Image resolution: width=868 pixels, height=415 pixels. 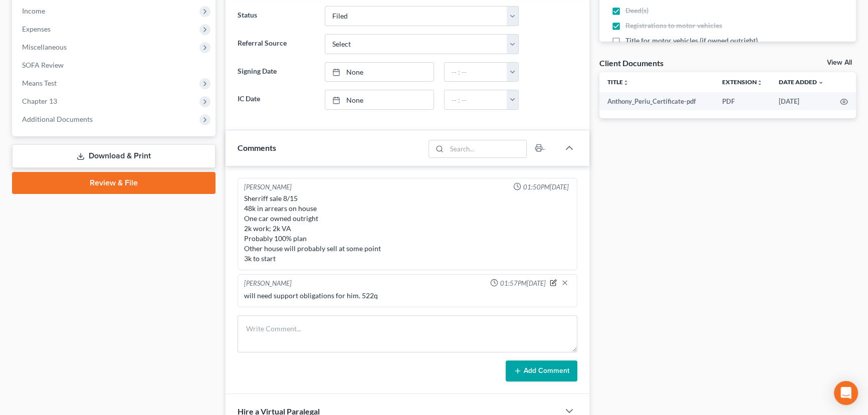 I want to click on label: Referral Source, so click(x=276, y=44).